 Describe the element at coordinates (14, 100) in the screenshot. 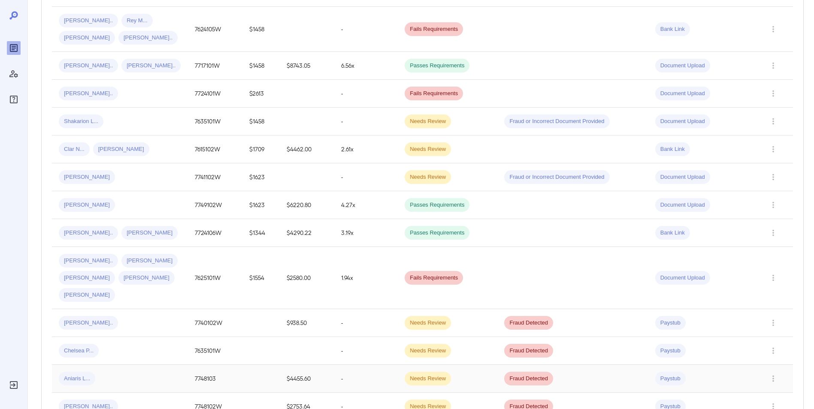

I see `div: FAQ` at that location.